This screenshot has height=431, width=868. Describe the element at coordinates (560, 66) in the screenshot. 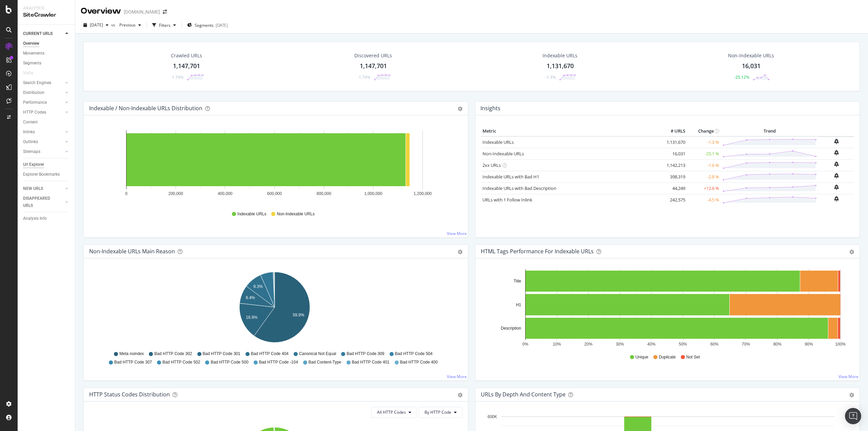

I see `div: 1,131,670` at that location.